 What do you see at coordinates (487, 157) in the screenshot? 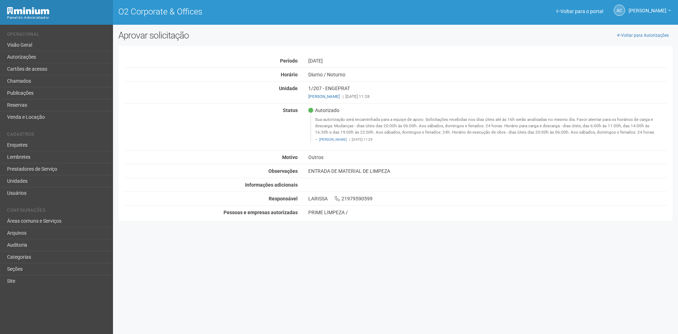
I see `div: Outros` at bounding box center [487, 157].